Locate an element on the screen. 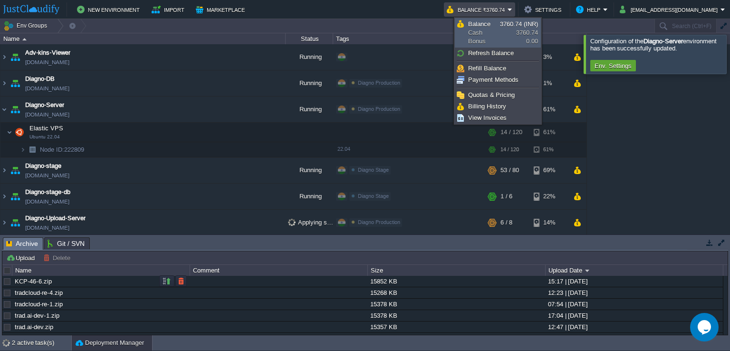  div: 1% is located at coordinates (549, 83).